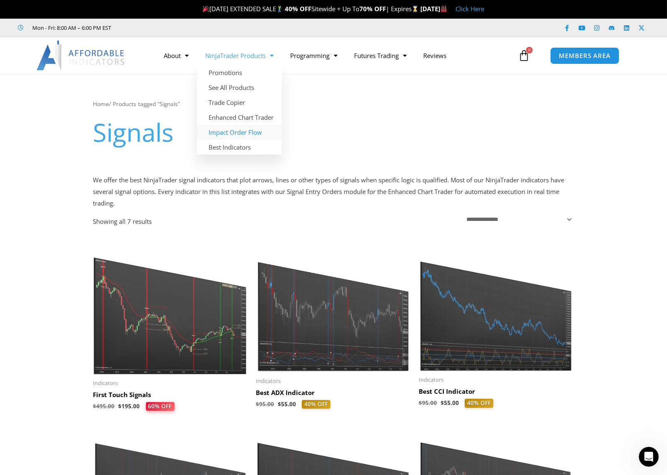 This screenshot has height=475, width=667. What do you see at coordinates (298, 9) in the screenshot?
I see `strong: 40% OFF` at bounding box center [298, 9].